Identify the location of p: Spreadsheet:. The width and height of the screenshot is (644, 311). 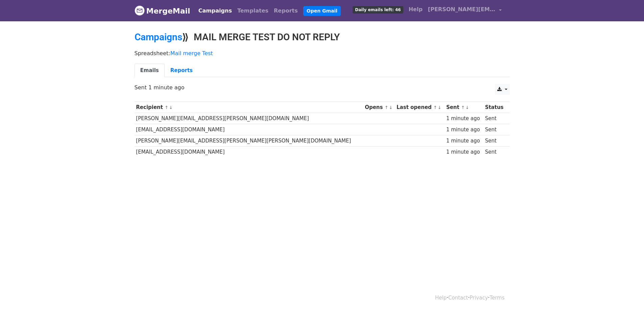
(322, 53).